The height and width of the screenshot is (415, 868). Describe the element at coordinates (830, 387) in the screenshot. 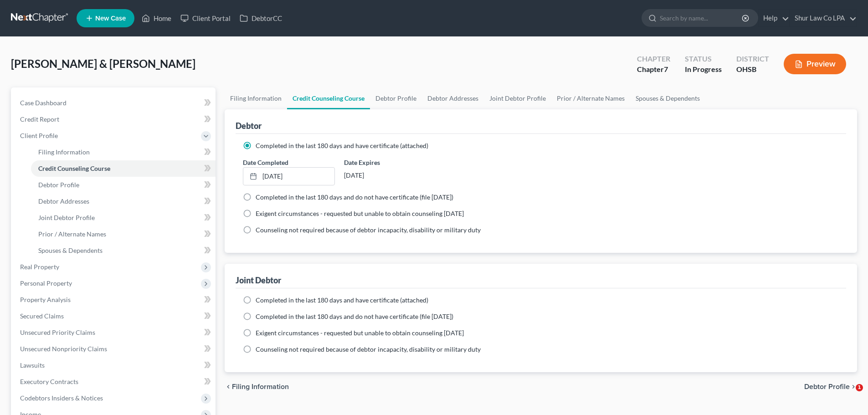

I see `button: Debtor Profile chevron_right` at that location.